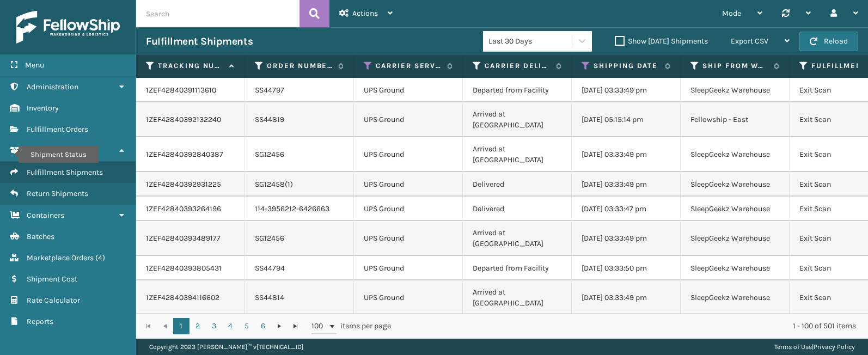 The image size is (868, 355). What do you see at coordinates (198, 326) in the screenshot?
I see `a: 2` at bounding box center [198, 326].